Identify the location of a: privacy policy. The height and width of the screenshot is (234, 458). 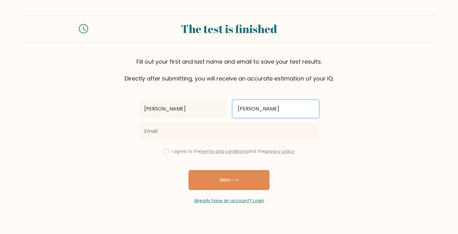
(280, 151).